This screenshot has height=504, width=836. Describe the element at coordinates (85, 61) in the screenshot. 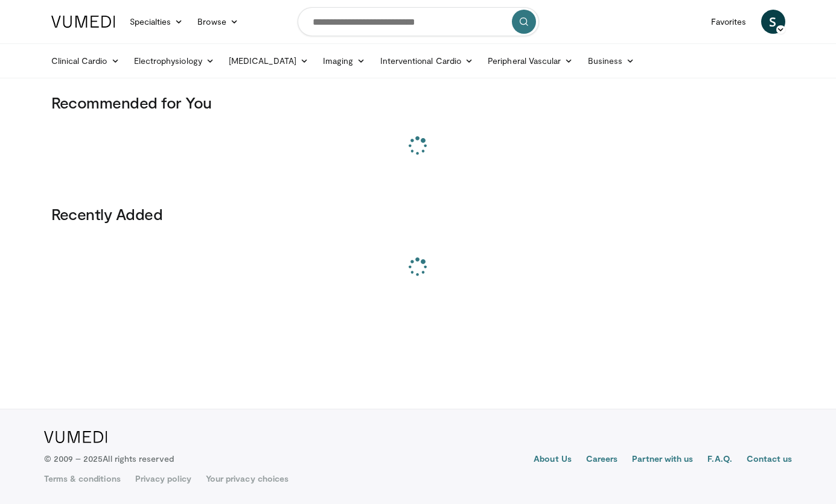

I see `a: Clinical Cardio` at that location.